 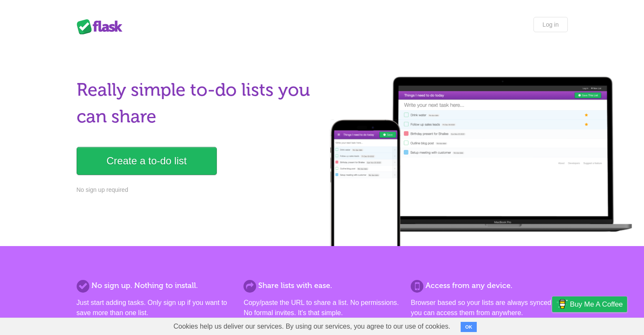 What do you see at coordinates (562, 304) in the screenshot?
I see `img: Buy me a coffee` at bounding box center [562, 304].